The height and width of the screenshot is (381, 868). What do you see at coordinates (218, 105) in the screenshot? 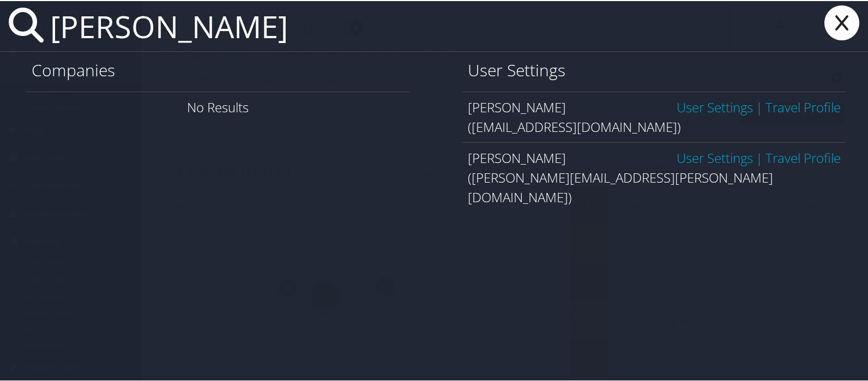
I see `div: No Results` at bounding box center [218, 105].